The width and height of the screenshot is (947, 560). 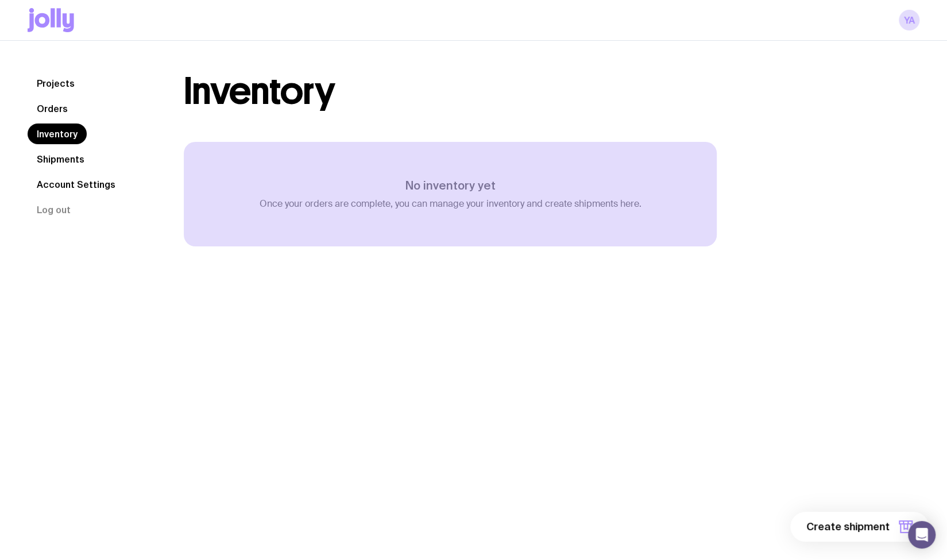 I want to click on button: Create shipment, so click(x=859, y=527).